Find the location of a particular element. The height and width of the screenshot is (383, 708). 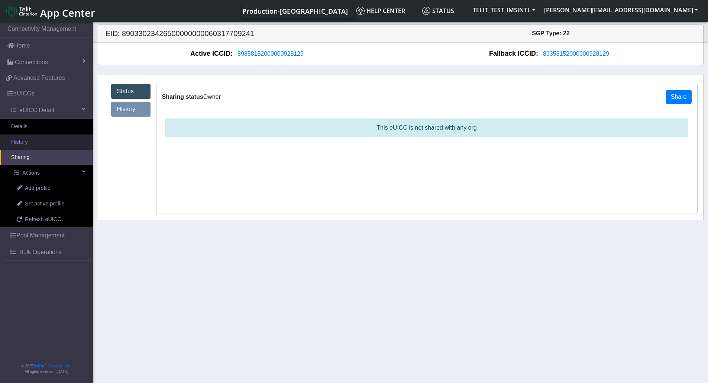

a: Help center is located at coordinates (386, 11).